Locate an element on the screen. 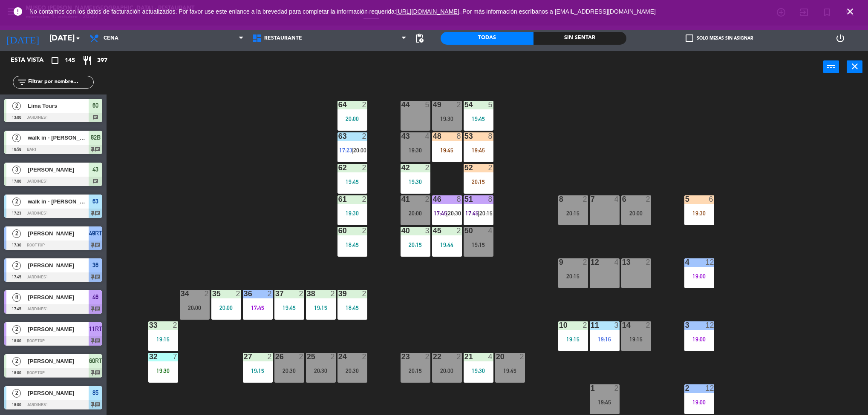 This screenshot has height=415, width=868. span: Cena is located at coordinates (111, 38).